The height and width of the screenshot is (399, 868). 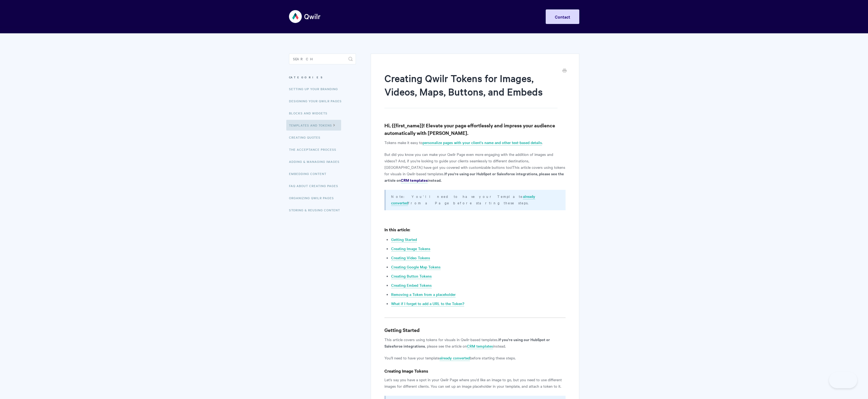 What do you see at coordinates (322, 59) in the screenshot?
I see `input: Search` at bounding box center [322, 59].